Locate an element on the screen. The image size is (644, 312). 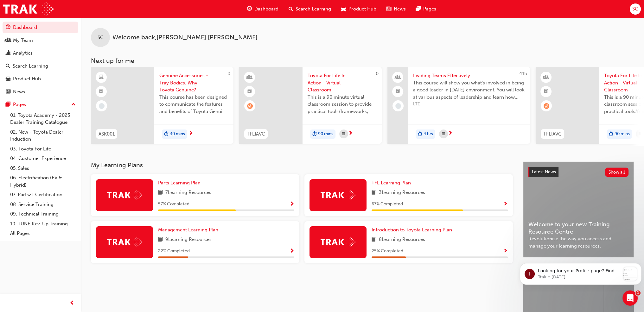
span: learningResourceType_INSTRUCTOR_LED-icon is located at coordinates (249, 77).